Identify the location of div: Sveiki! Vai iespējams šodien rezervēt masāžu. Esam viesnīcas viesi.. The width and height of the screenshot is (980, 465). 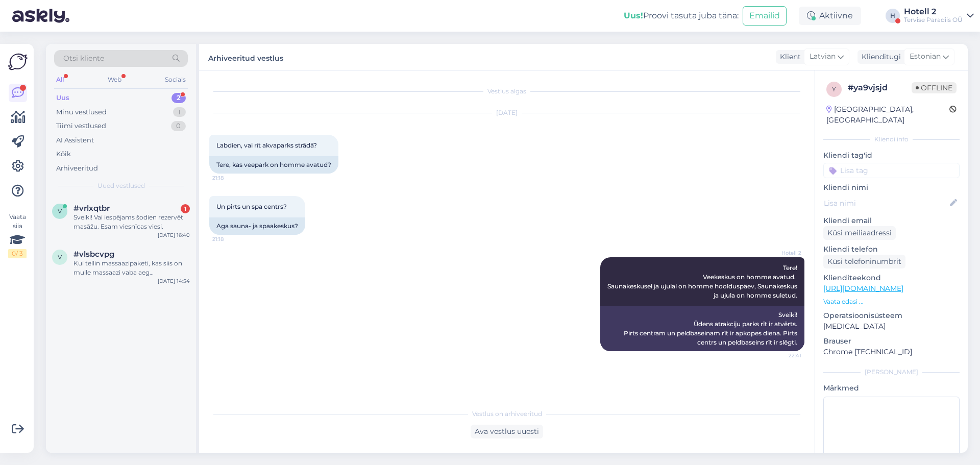
(132, 222).